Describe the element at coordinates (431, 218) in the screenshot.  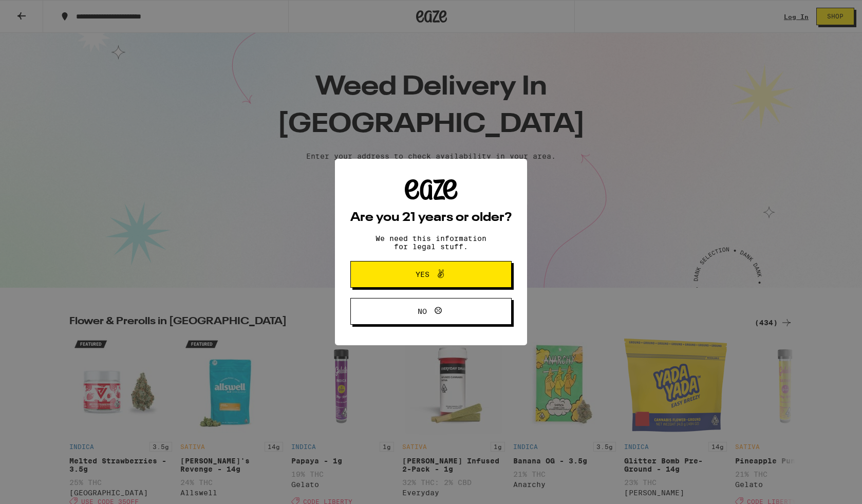
I see `h2: Are you 21 years or older?` at that location.